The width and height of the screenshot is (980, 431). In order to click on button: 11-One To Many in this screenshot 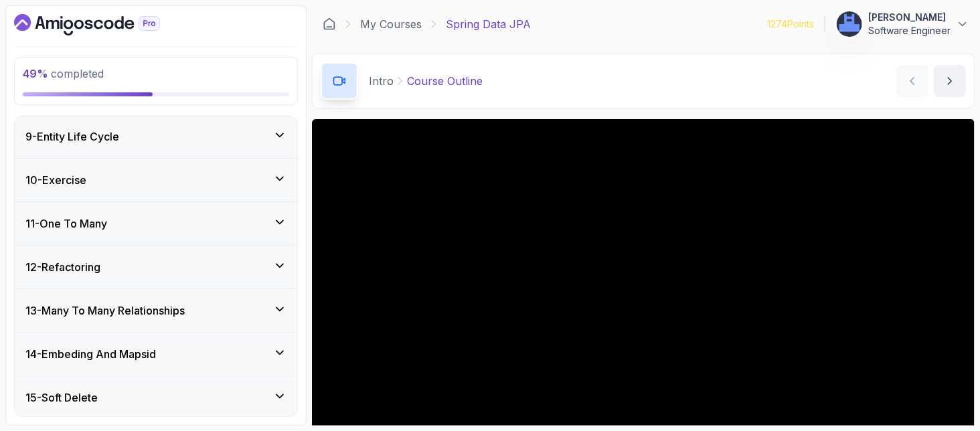, I will do `click(156, 223)`.